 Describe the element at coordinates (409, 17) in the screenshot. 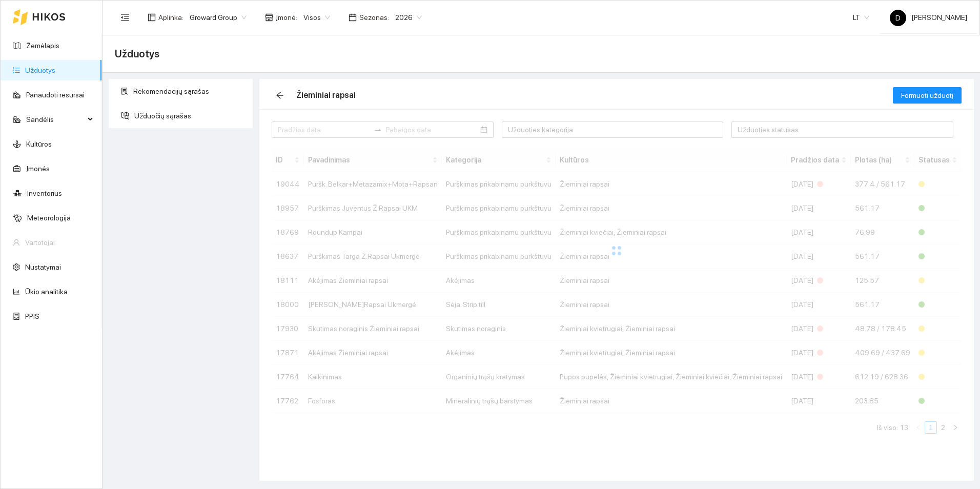

I see `span: 2026` at that location.